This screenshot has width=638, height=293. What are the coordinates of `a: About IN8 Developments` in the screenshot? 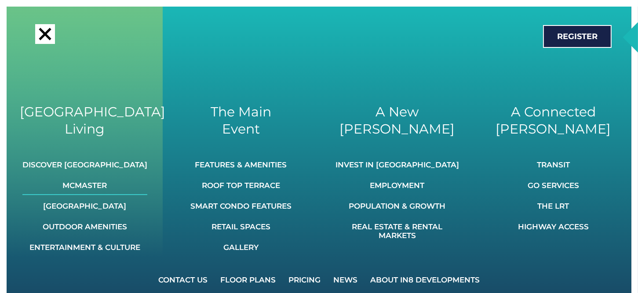 It's located at (425, 280).